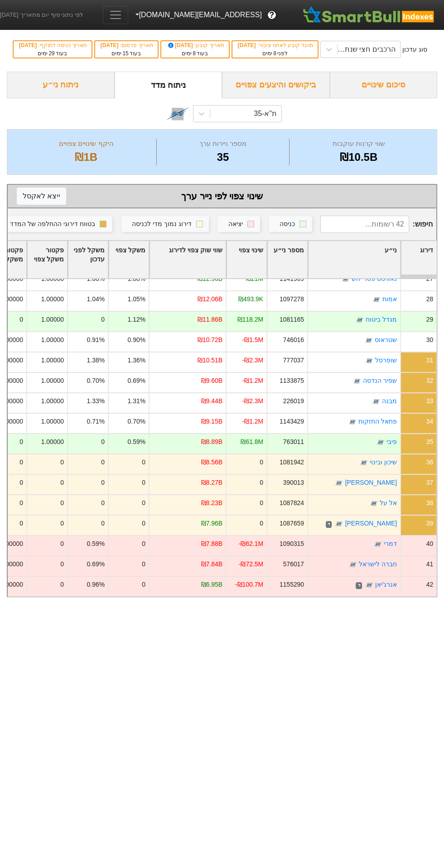 The image size is (444, 868). I want to click on div: 1.36%, so click(136, 360).